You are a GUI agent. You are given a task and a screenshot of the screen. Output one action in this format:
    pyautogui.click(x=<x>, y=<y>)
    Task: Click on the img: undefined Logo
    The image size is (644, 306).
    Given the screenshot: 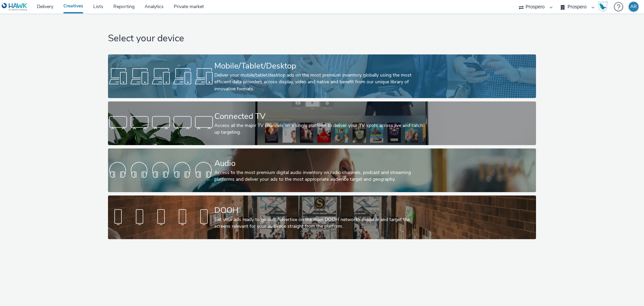 What is the action you would take?
    pyautogui.click(x=14, y=7)
    